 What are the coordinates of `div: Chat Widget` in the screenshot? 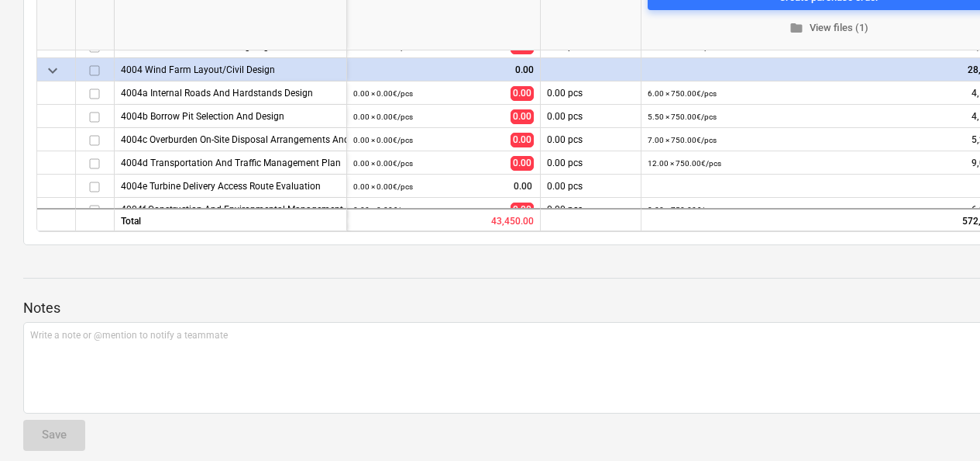 It's located at (942, 424).